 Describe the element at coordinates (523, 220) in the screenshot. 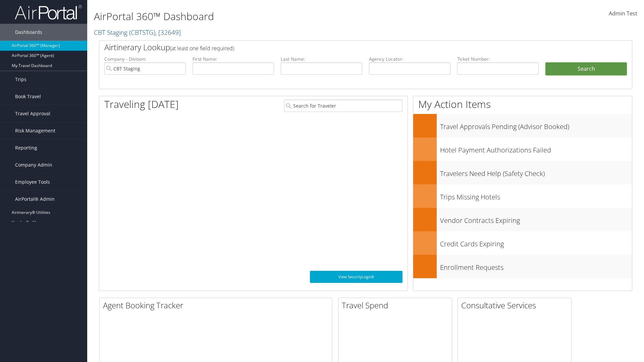

I see `a: Vendor Contracts Expiring` at that location.